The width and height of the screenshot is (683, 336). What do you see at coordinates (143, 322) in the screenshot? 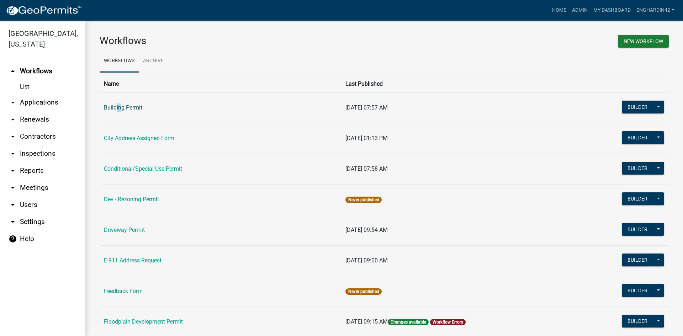
I see `a: Floodplain Development Permit` at bounding box center [143, 322].